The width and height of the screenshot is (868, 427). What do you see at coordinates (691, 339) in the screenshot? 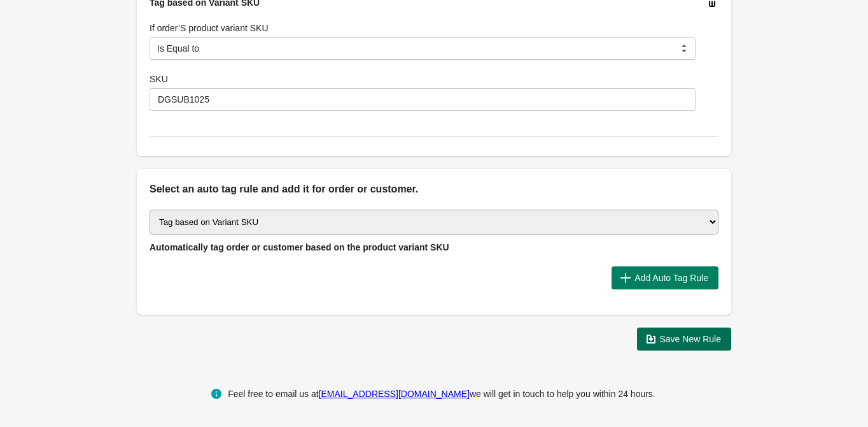
I see `span: Save New Rule` at bounding box center [691, 339].